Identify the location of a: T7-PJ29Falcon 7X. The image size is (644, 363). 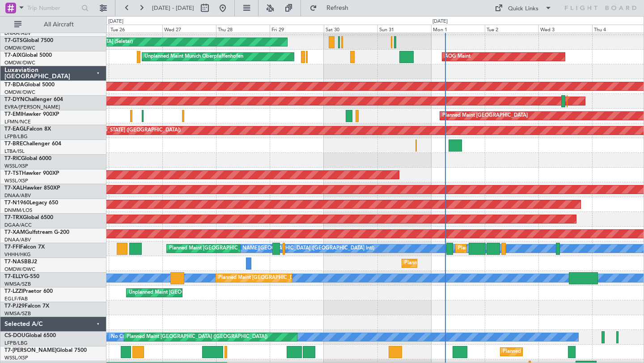
(27, 307).